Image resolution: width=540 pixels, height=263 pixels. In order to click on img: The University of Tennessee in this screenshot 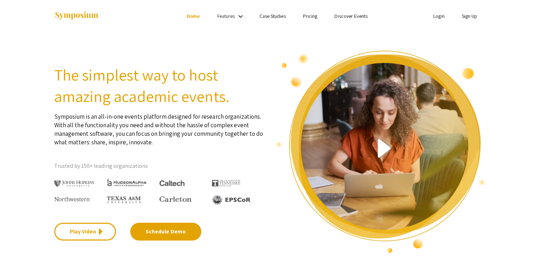, I will do `click(226, 183)`.